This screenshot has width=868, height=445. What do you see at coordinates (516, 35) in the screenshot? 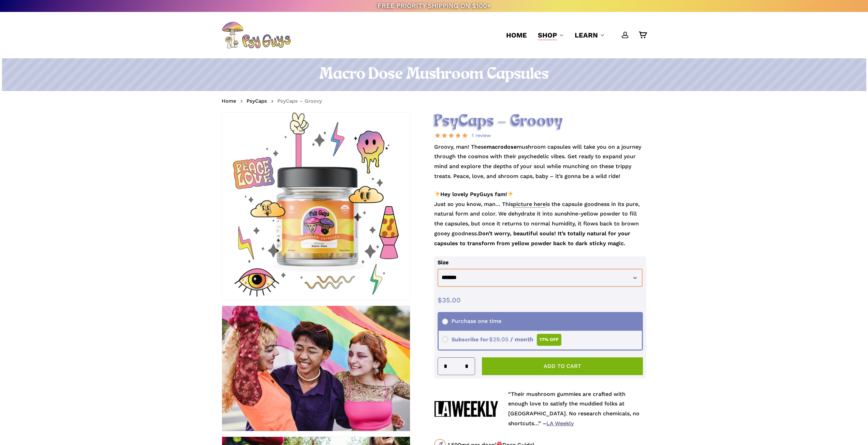
I see `span: Home` at bounding box center [516, 35].